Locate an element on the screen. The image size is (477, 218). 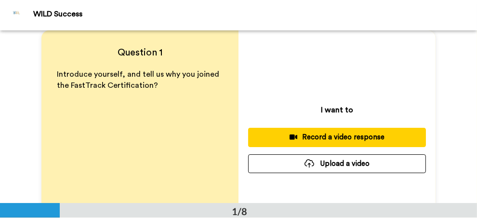
img: Profile Image is located at coordinates (17, 15).